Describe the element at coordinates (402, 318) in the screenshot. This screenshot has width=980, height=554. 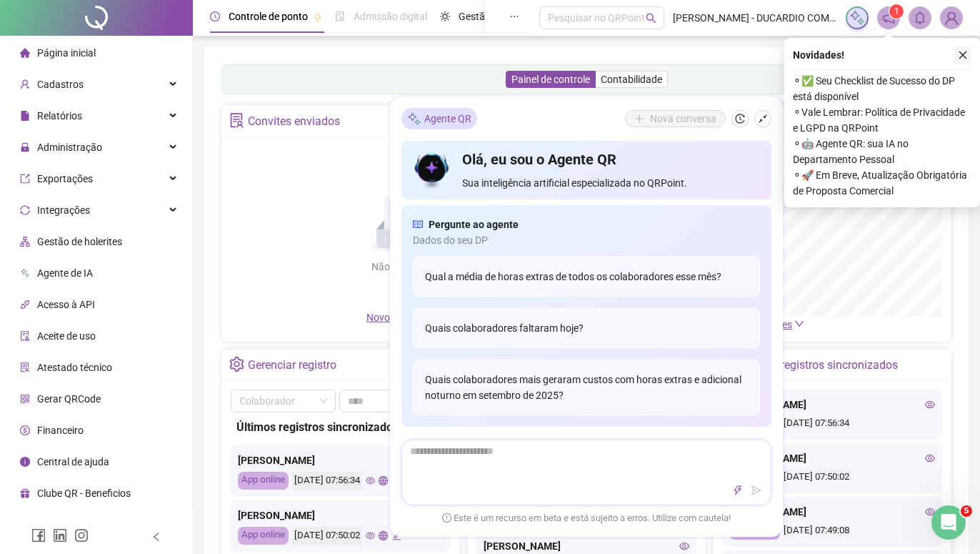
I see `span: Novo convite` at that location.